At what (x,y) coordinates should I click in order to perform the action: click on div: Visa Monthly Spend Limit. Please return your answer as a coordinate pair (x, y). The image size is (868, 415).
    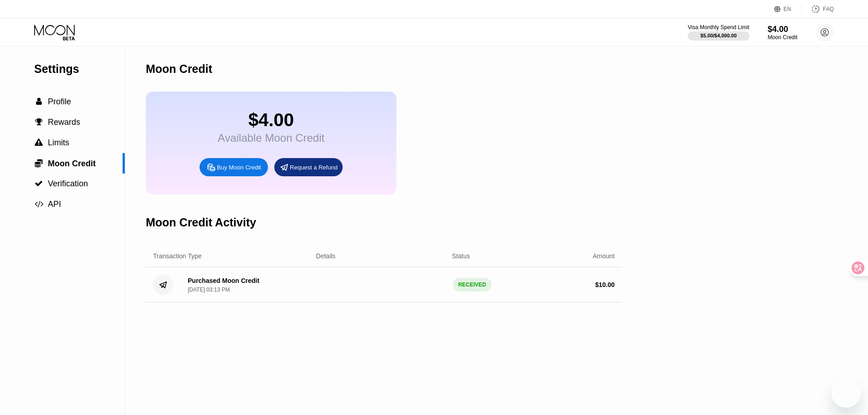
    Looking at the image, I should click on (718, 27).